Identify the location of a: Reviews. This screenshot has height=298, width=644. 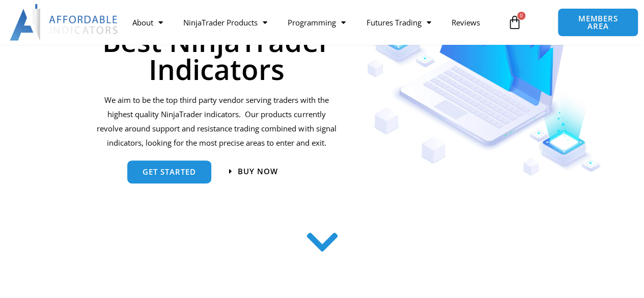
(465, 22).